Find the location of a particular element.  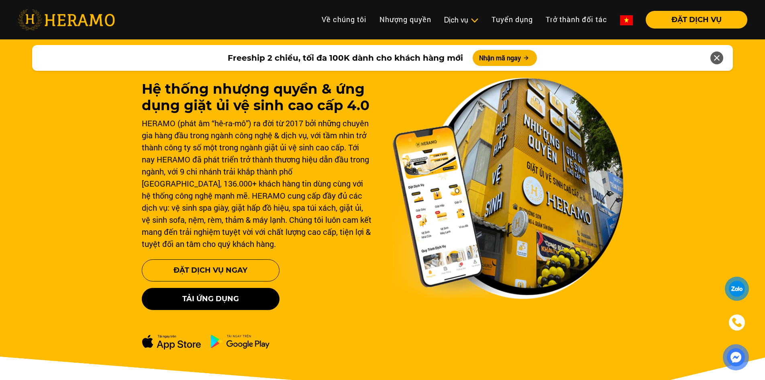

div: HERAMO (phát âm “hê-ra-mô”) ra đời từ 2017 bởi những chuyên gia hàng đầu trong ngành công nghệ & ... is located at coordinates (257, 183).